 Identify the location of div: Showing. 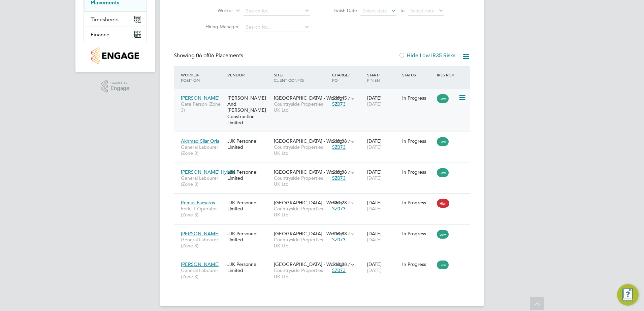
(209, 56).